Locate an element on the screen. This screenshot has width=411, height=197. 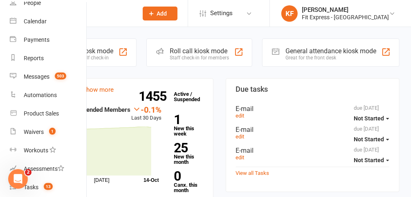
div: Roll call kiosk mode is located at coordinates (199, 51).